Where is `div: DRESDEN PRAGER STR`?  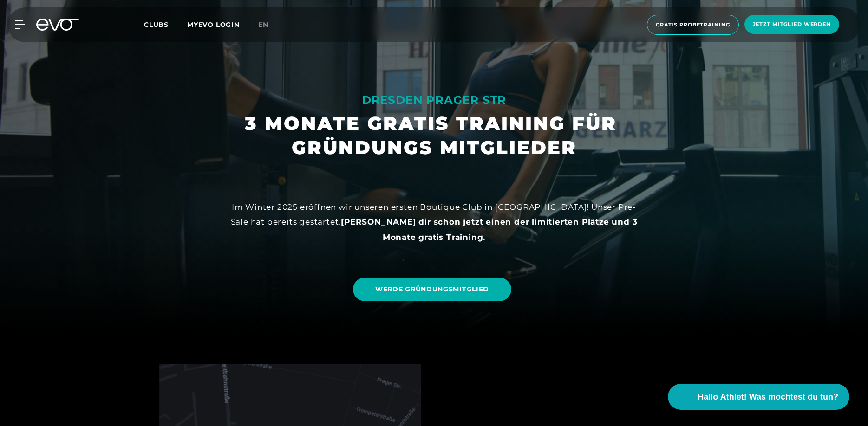 div: DRESDEN PRAGER STR is located at coordinates (435, 100).